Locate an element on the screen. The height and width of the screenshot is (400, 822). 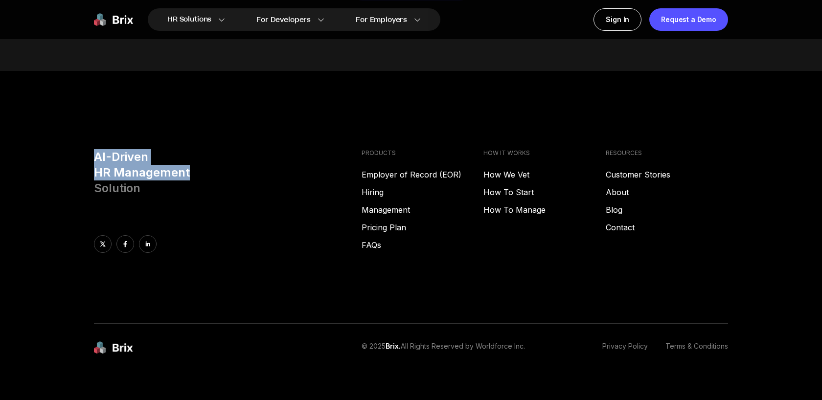
h3: AI-Driven HR Management is located at coordinates (224, 173).